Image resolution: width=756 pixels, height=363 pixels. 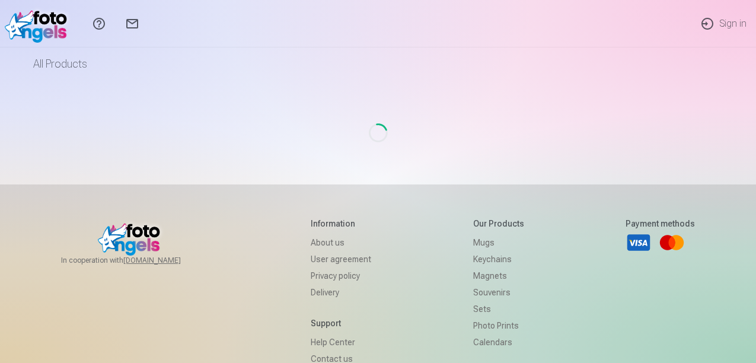 I want to click on span: In cooperation with, so click(x=135, y=260).